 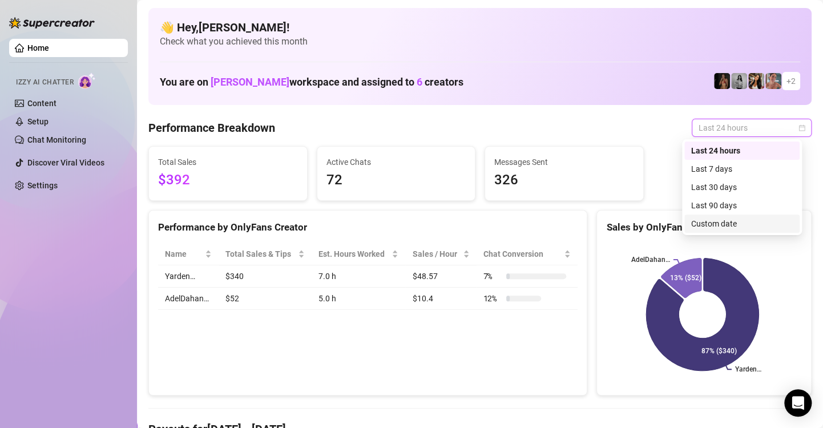 What do you see at coordinates (773, 81) in the screenshot?
I see `img: Yarden` at bounding box center [773, 81].